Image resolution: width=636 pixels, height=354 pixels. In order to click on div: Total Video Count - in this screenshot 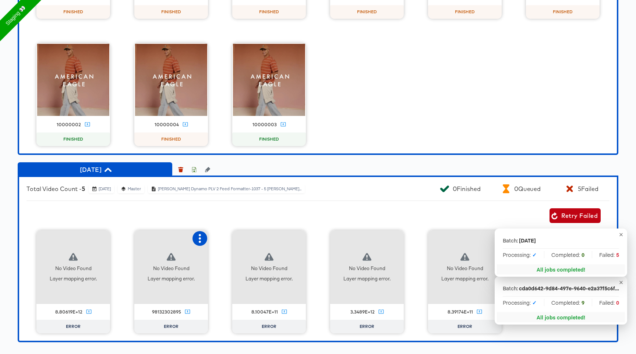, I will do `click(56, 189)`.